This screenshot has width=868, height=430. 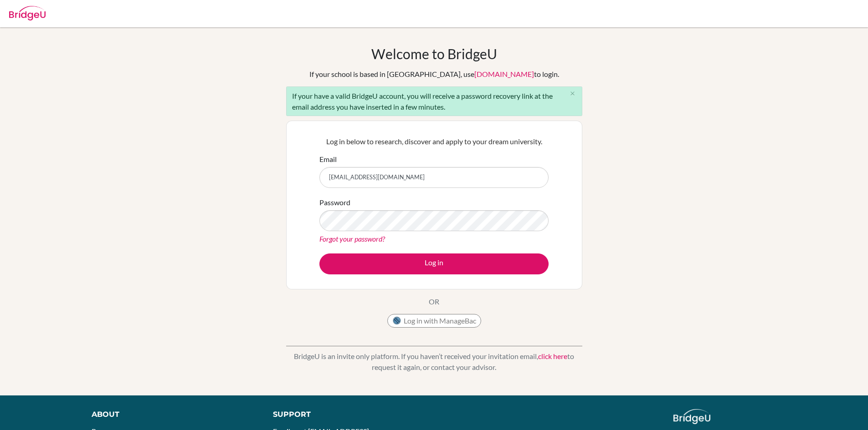 What do you see at coordinates (335, 203) in the screenshot?
I see `label: Password` at bounding box center [335, 203].